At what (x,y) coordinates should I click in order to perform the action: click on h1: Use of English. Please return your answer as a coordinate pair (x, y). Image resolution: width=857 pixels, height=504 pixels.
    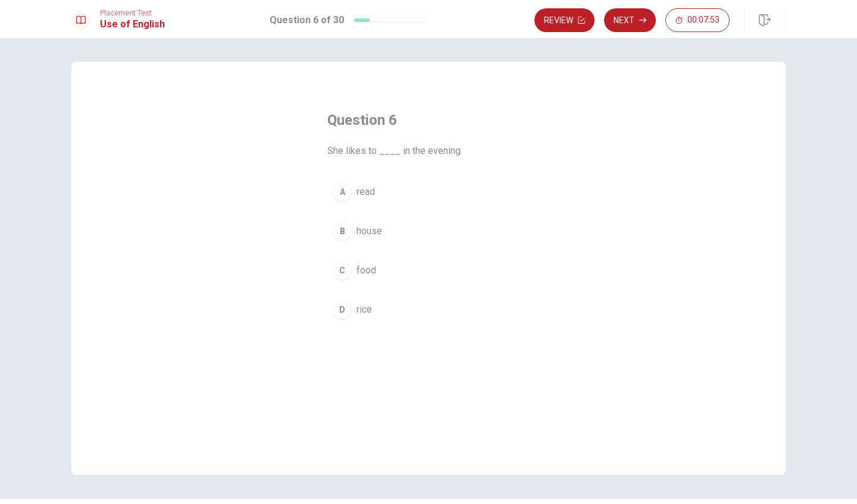
    Looking at the image, I should click on (132, 24).